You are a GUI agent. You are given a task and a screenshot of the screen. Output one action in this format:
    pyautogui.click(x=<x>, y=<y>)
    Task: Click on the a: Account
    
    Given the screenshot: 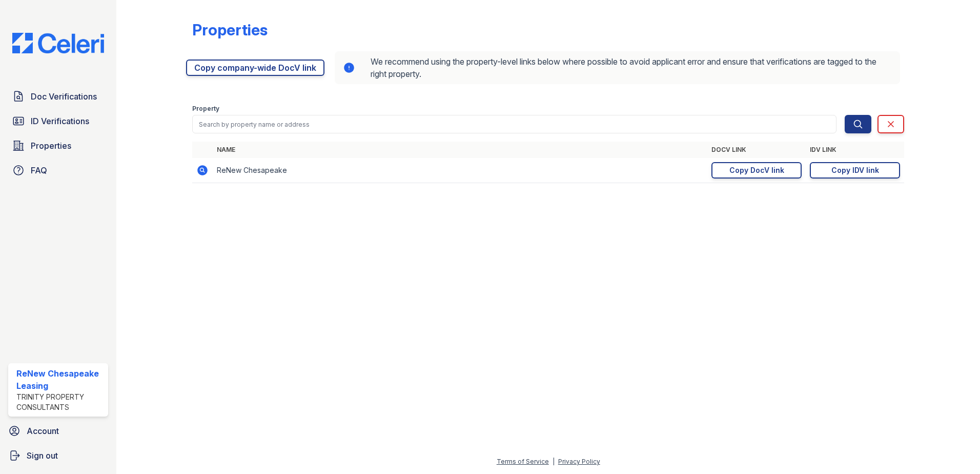 What is the action you would take?
    pyautogui.click(x=58, y=431)
    